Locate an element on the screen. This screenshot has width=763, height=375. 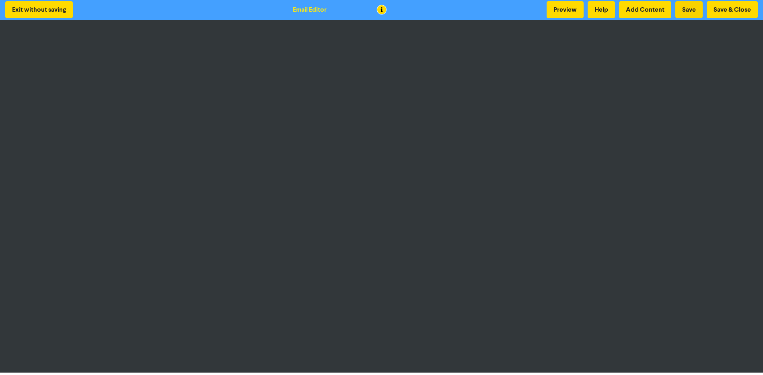
button: Preview is located at coordinates (565, 10).